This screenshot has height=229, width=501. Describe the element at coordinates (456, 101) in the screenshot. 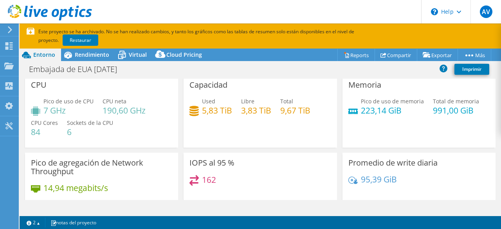

I see `span: Total de memoria` at that location.